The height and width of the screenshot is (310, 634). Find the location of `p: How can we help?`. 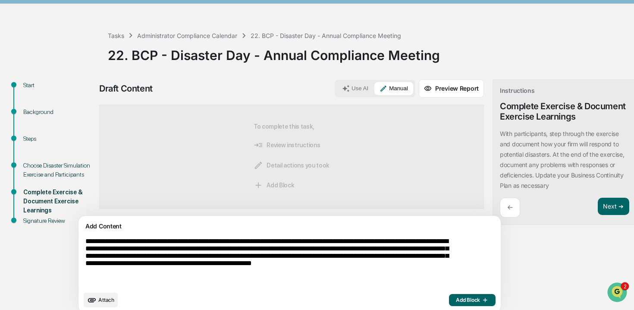

p: How can we help? is located at coordinates (83, 25).